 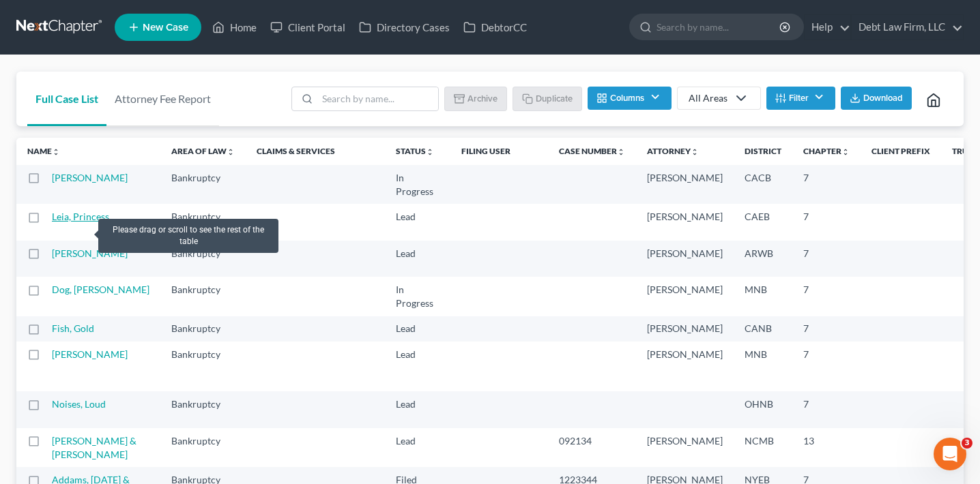 I want to click on a: Client Portal, so click(x=308, y=27).